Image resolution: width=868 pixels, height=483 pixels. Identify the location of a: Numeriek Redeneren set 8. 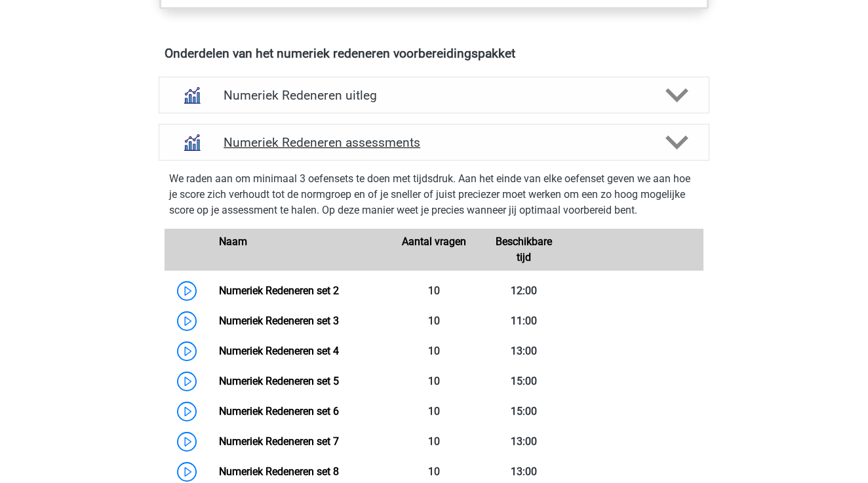
(278, 471).